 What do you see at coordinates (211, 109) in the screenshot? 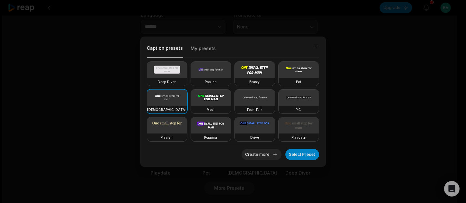
I see `h3: Mozi` at bounding box center [211, 109].